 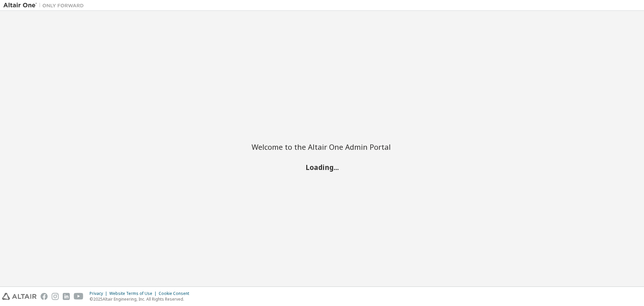 What do you see at coordinates (134, 293) in the screenshot?
I see `div: Website Terms of Use` at bounding box center [134, 293].